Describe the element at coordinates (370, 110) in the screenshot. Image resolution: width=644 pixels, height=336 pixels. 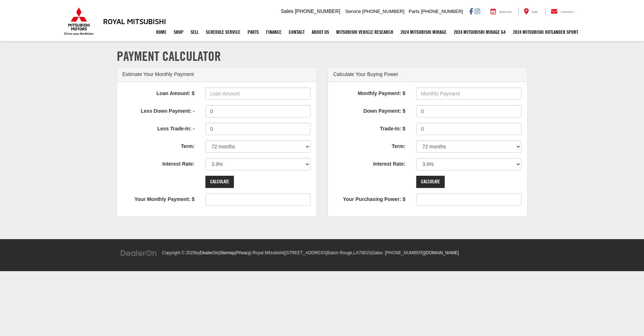
I see `label: Down Payment: $` at that location.